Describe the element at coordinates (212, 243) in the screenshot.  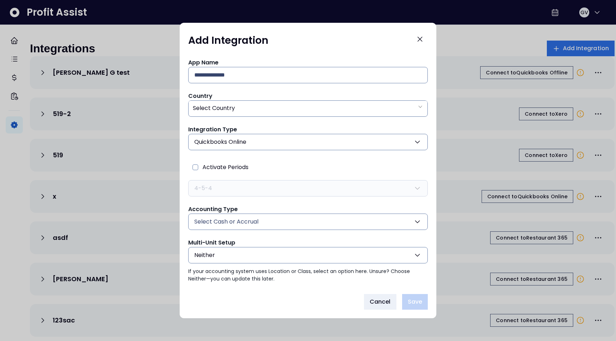
I see `span: Multi-Unit Setup` at that location.